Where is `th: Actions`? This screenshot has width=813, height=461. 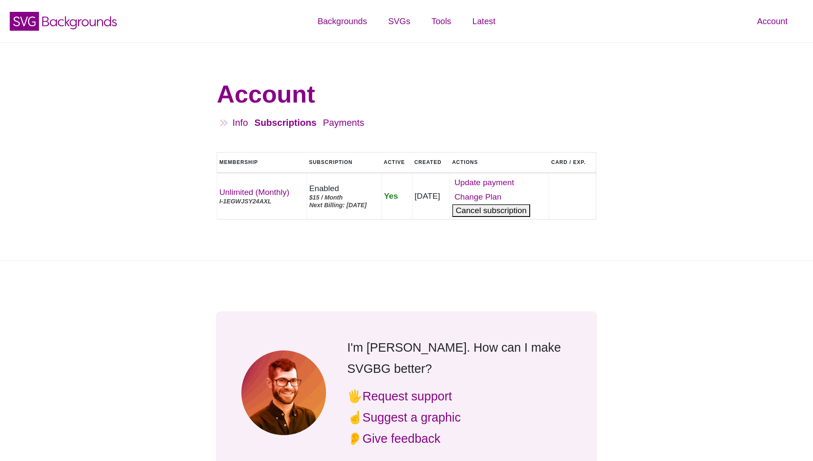
th: Actions is located at coordinates (500, 162).